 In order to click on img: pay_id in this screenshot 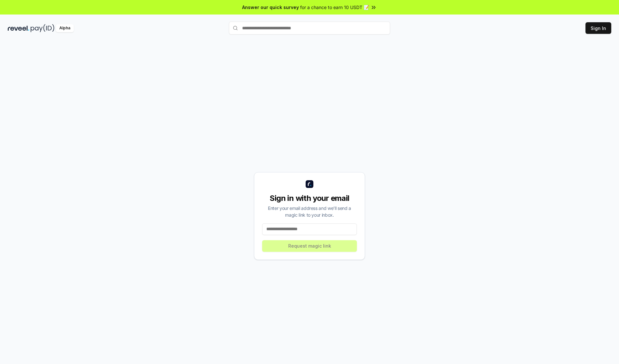, I will do `click(43, 28)`.